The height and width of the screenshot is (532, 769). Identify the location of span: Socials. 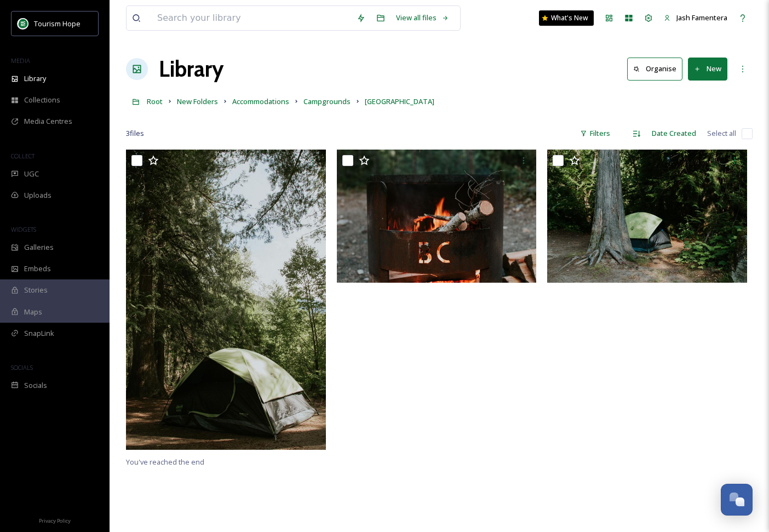
(36, 385).